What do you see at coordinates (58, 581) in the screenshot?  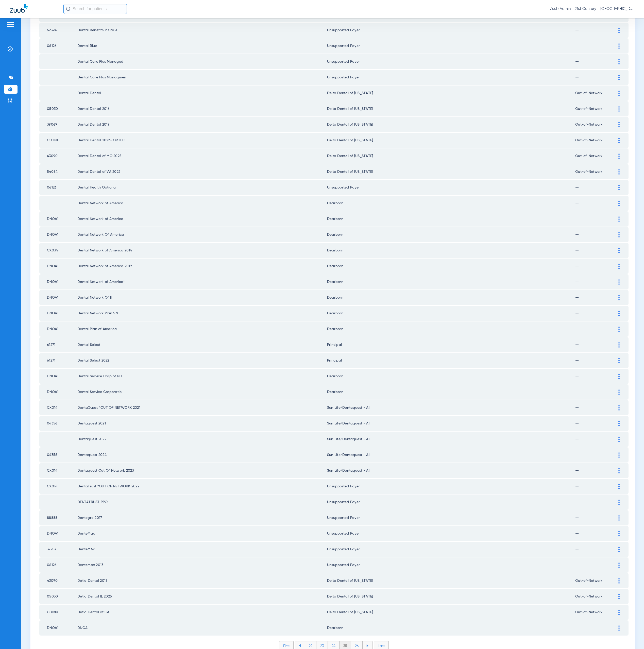 I see `td: 43090` at bounding box center [58, 581].